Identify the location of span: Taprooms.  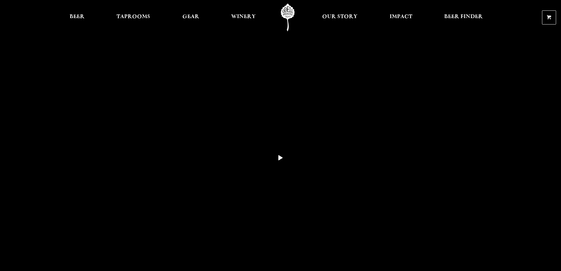
(133, 17).